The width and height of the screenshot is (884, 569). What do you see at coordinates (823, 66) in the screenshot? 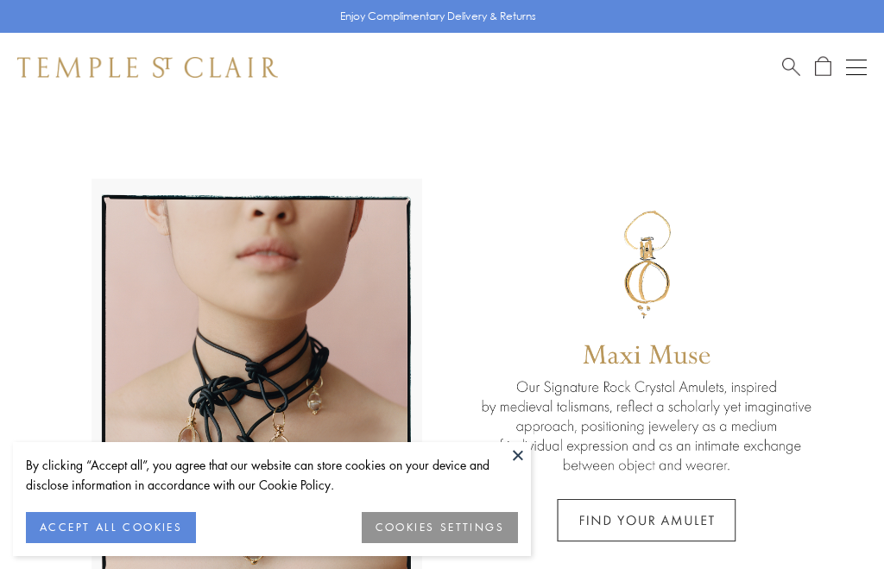
I see `a: Open Shopping Bag` at bounding box center [823, 66].